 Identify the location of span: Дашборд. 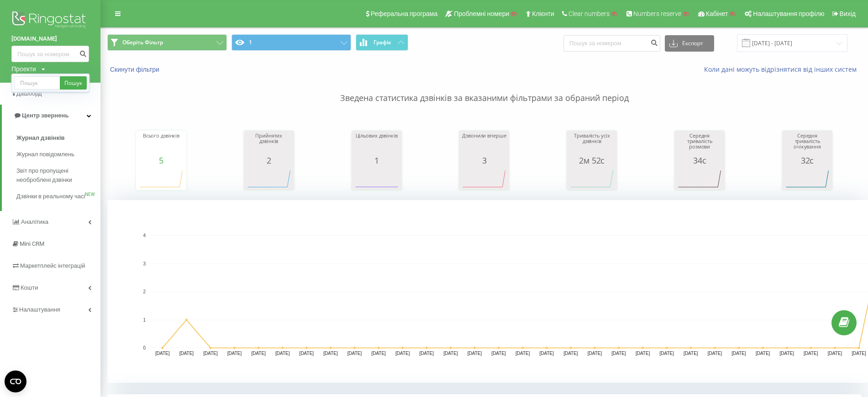
(29, 93).